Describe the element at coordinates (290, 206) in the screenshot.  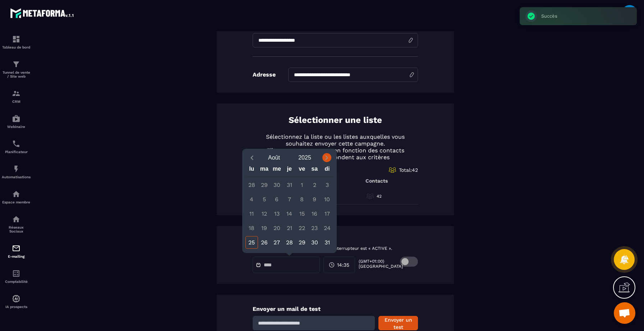
I see `div: Calendar wrapper` at that location.